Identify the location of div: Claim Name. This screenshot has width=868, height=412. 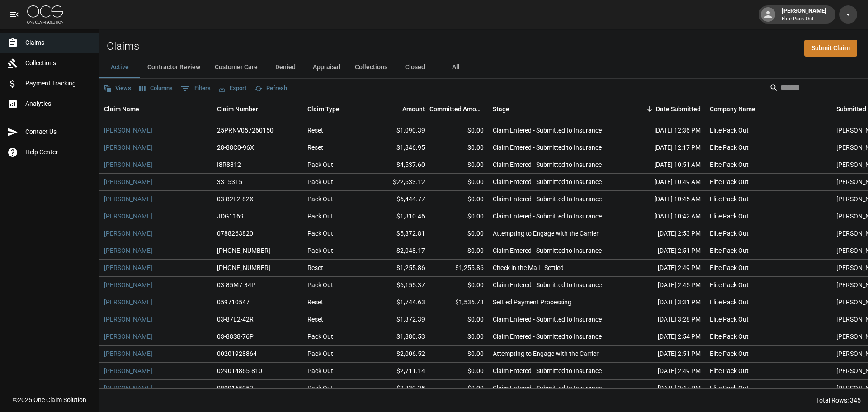
(121, 109).